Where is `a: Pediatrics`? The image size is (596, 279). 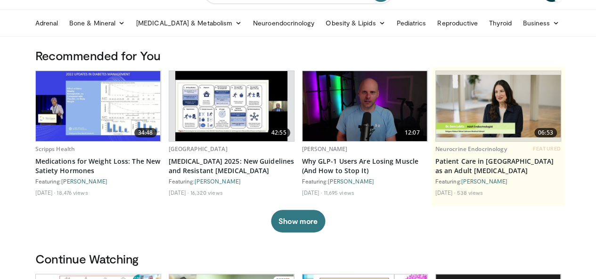
a: Pediatrics is located at coordinates (411, 23).